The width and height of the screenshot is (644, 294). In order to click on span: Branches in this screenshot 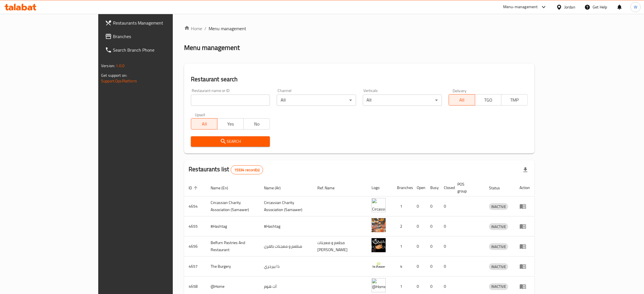, I will do `click(157, 36)`.